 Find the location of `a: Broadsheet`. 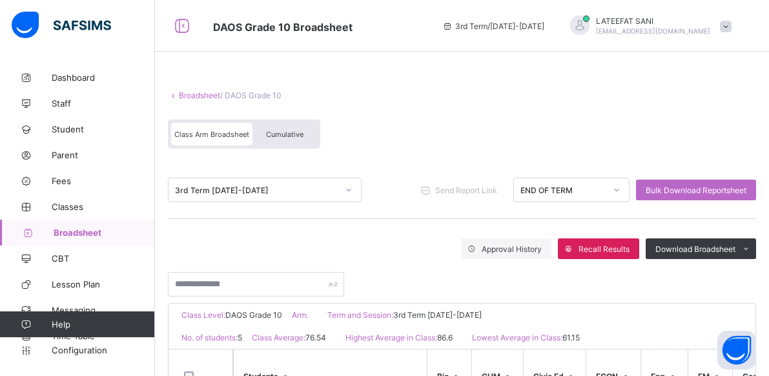

a: Broadsheet is located at coordinates (200, 95).